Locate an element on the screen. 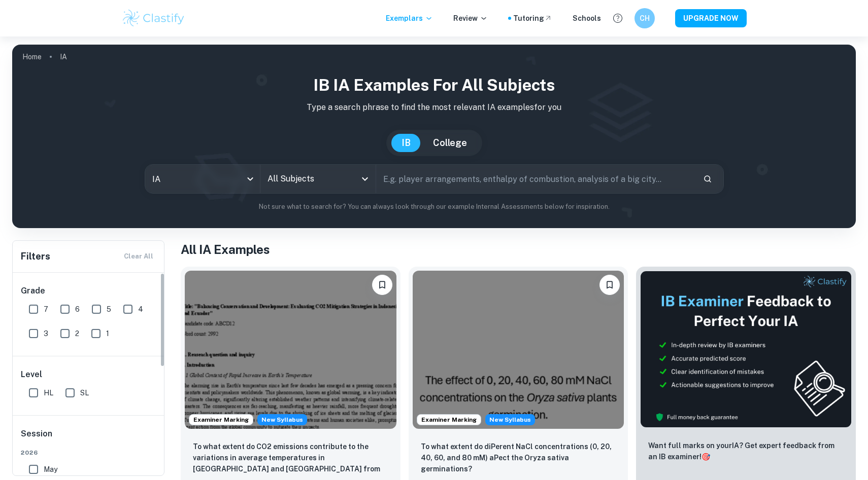 The width and height of the screenshot is (868, 480). h1: IB IA examples for all subjects is located at coordinates (434, 85).